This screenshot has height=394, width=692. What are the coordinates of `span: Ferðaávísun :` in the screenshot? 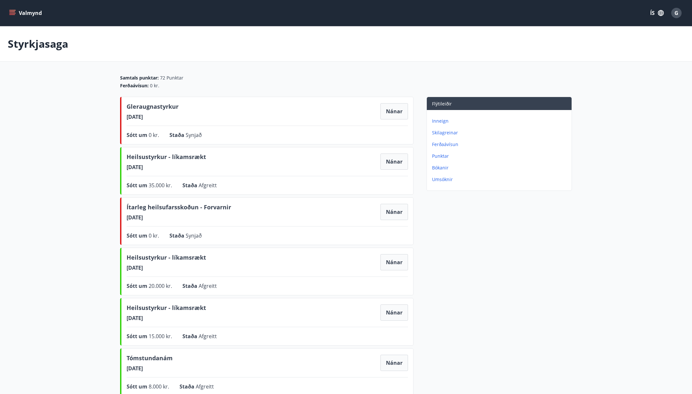 It's located at (134, 86).